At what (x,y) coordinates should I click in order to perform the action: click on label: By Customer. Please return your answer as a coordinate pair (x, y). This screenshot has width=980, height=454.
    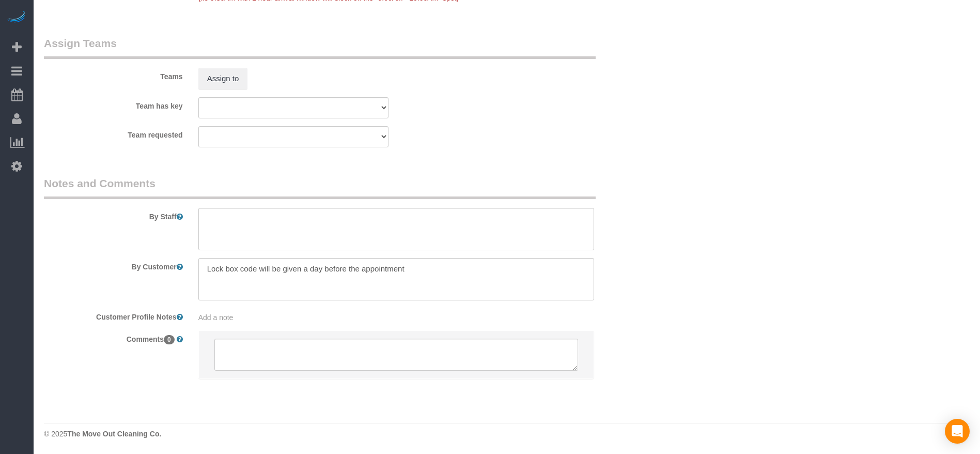
    Looking at the image, I should click on (113, 265).